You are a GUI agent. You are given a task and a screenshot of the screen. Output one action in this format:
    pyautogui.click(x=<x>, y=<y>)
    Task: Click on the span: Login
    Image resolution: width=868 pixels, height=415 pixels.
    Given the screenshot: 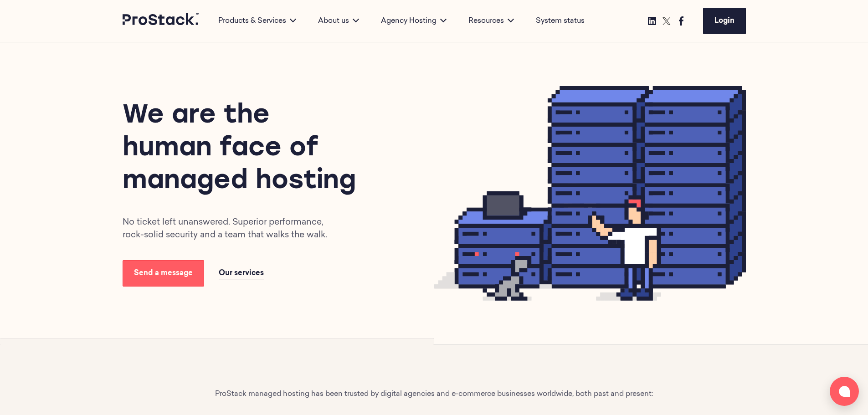 What is the action you would take?
    pyautogui.click(x=725, y=21)
    